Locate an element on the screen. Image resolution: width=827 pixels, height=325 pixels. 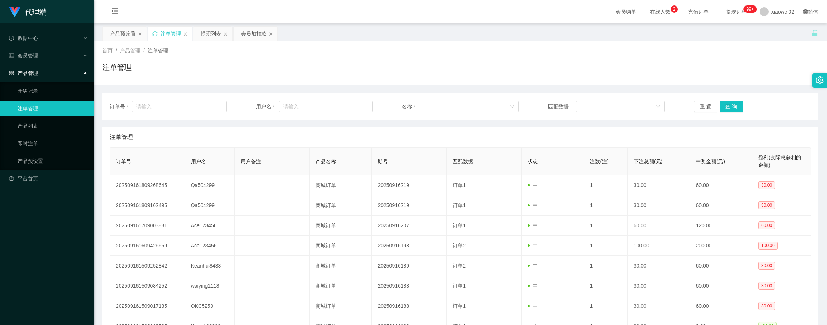
td: 202509161709003831 is located at coordinates (147, 225).